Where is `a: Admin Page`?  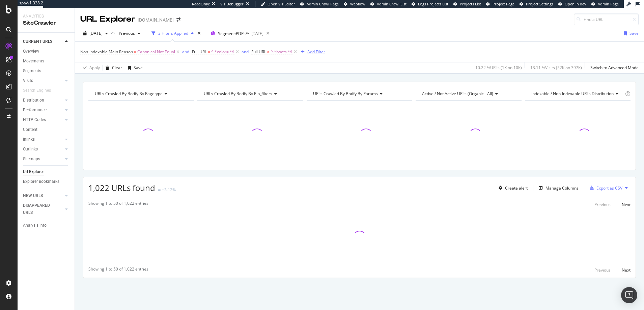 a: Admin Page is located at coordinates (604, 4).